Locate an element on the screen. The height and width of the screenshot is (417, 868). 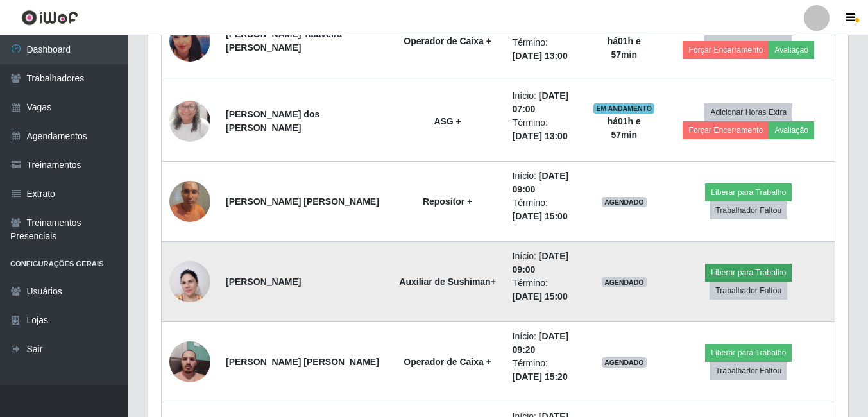
img: 1733236843122.jpeg is located at coordinates (190, 282).